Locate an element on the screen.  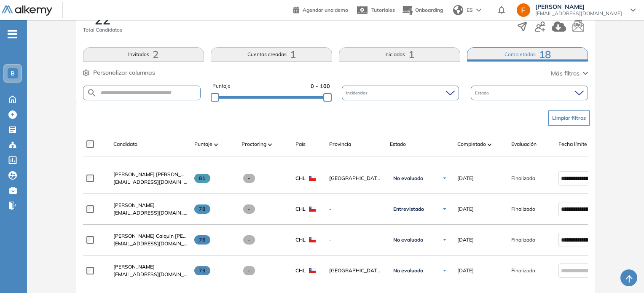
div: Estado is located at coordinates (529, 93).